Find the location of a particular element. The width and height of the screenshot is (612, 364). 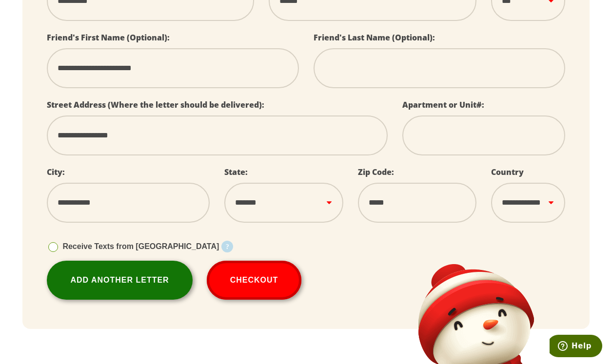

label: Friend's First Name (Optional): is located at coordinates (108, 38).